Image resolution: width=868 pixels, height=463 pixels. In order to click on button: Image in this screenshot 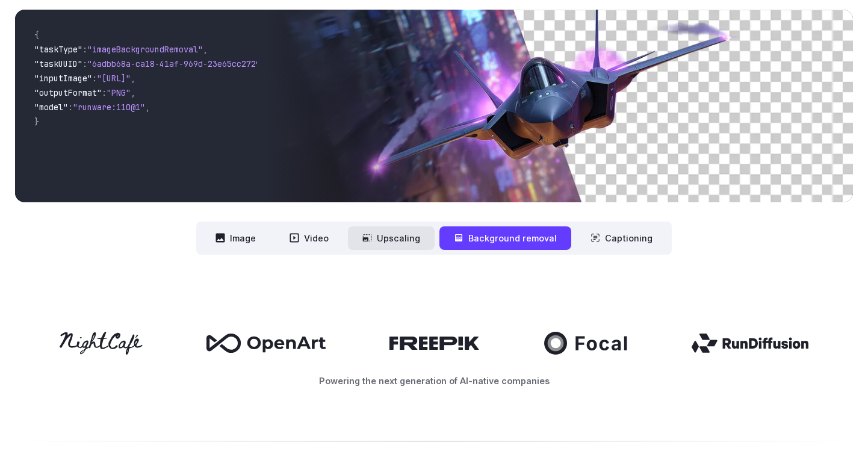, I will do `click(235, 238)`.